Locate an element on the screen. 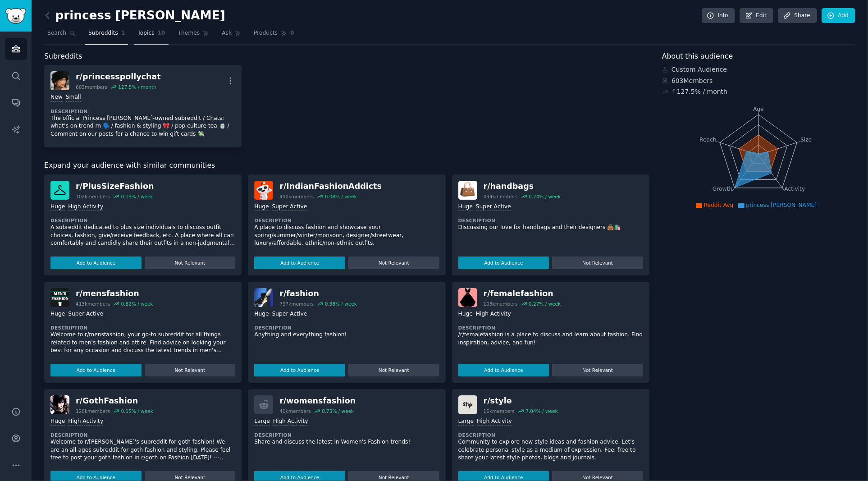 The width and height of the screenshot is (868, 481). div: 0.08 % / week is located at coordinates (341, 197).